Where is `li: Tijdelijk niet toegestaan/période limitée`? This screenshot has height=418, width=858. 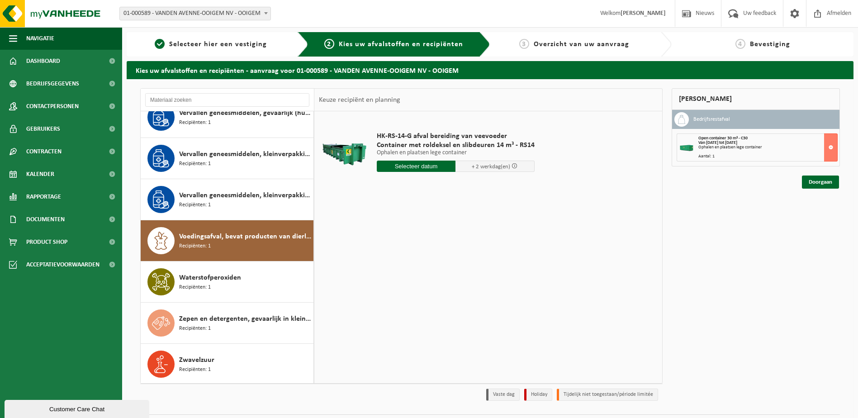
li: Tijdelijk niet toegestaan/période limitée is located at coordinates (607, 394).